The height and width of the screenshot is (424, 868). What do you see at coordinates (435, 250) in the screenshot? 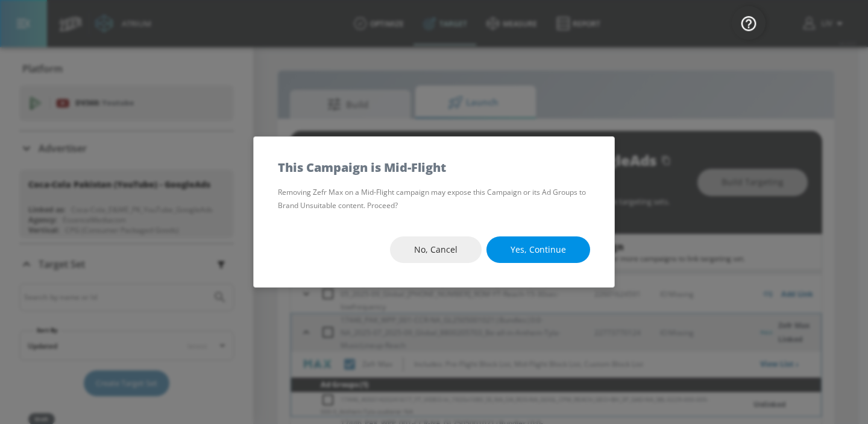
I see `span: No, Cancel` at bounding box center [435, 250].